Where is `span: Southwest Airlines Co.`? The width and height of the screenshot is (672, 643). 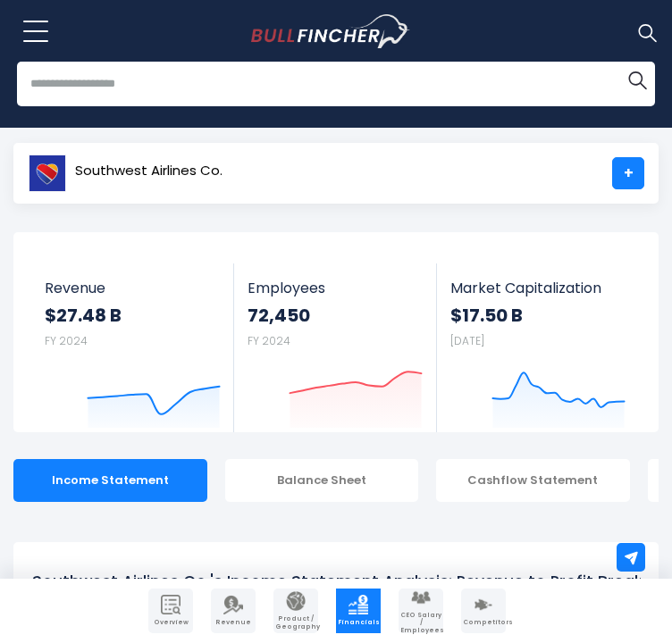
span: Southwest Airlines Co. is located at coordinates (148, 171).